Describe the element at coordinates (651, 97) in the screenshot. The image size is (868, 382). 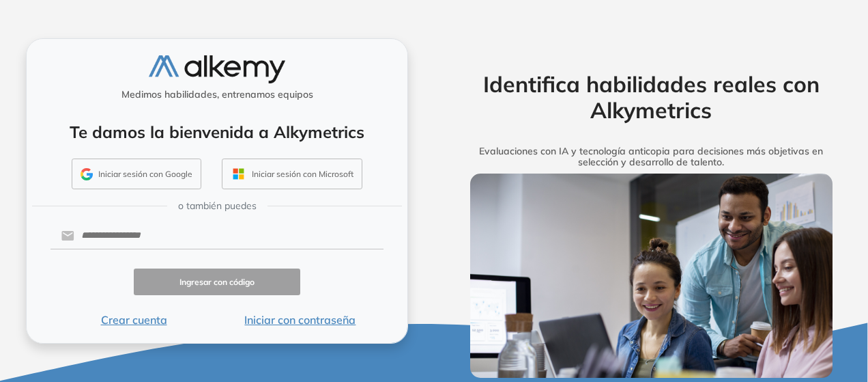
I see `h2: Identifica habilidades reales con Alkymetrics` at that location.